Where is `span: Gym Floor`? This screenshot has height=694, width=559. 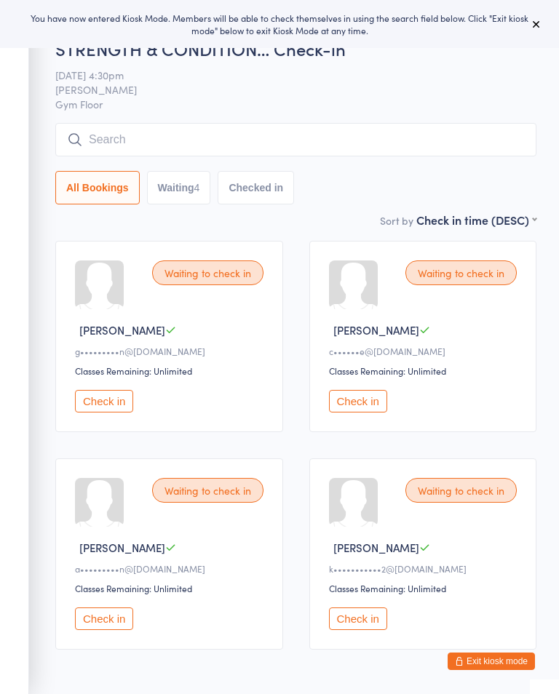
span: Gym Floor is located at coordinates (295, 104).